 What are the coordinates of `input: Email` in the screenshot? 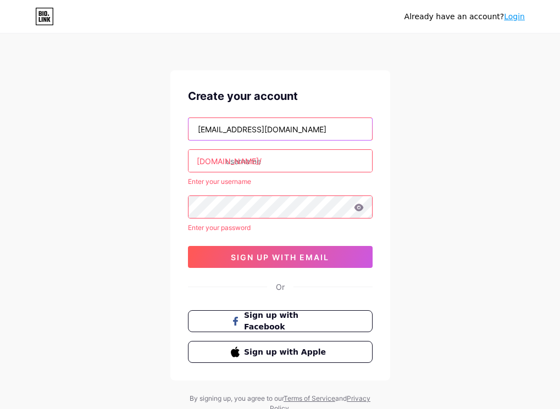 It's located at (280, 129).